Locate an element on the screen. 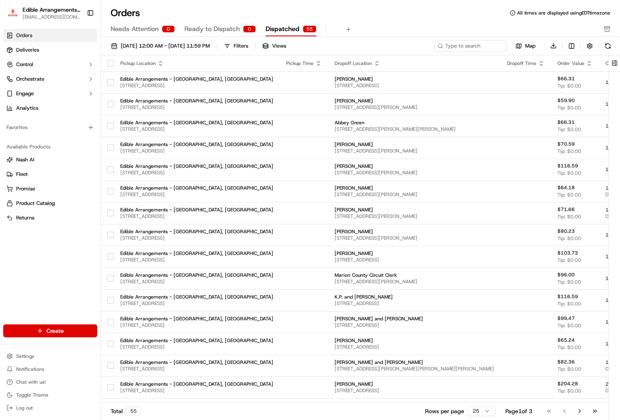  img: Edible Arrangements - Morgantown, WV is located at coordinates (13, 13).